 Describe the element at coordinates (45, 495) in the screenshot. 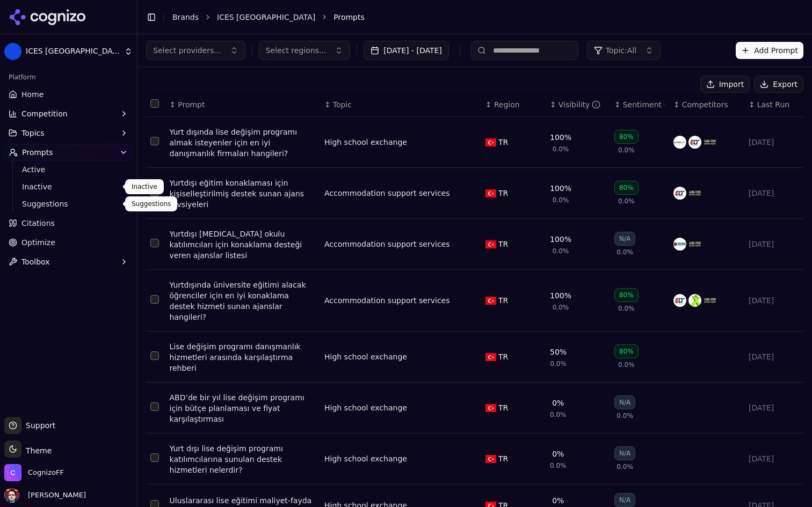

I see `button: Open user button` at that location.